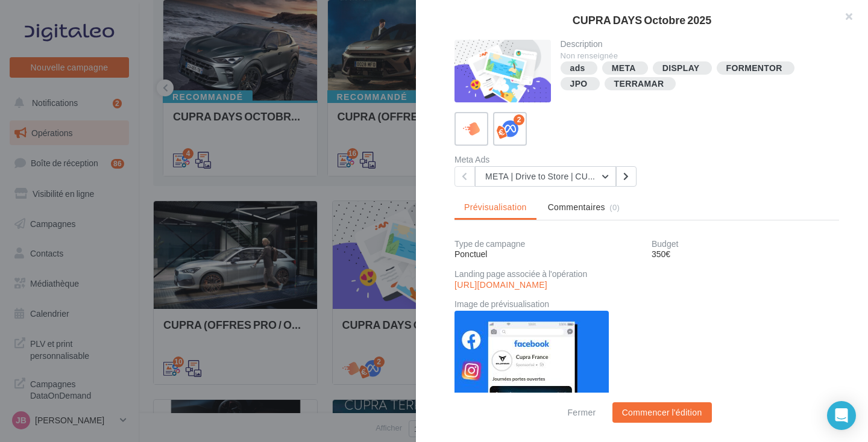  Describe the element at coordinates (576, 207) in the screenshot. I see `span: Commentaires` at that location.